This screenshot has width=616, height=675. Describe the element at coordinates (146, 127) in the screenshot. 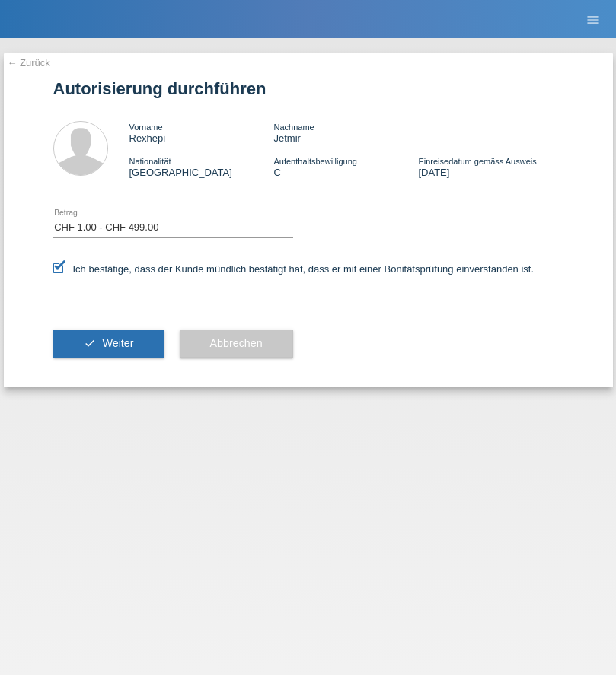

I see `span: Vorname` at that location.